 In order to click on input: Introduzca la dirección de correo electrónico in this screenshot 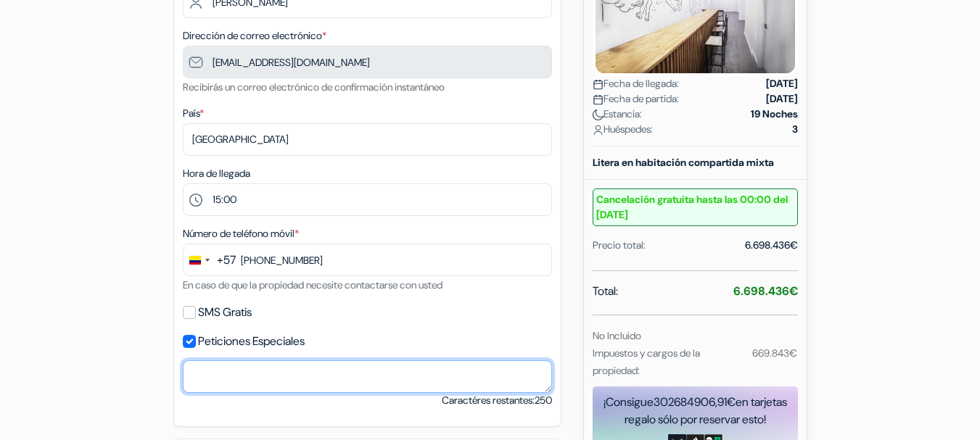, I will do `click(367, 62)`.